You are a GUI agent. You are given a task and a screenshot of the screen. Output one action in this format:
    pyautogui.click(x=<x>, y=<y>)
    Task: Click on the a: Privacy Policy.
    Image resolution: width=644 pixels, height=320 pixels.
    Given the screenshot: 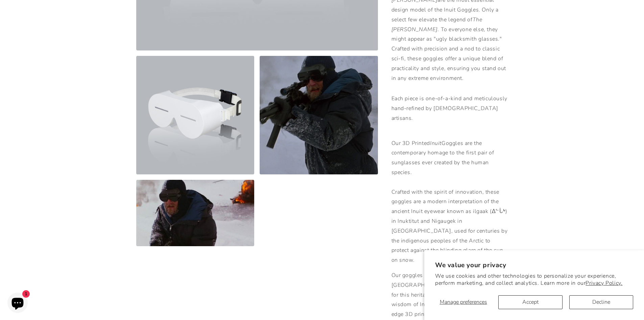 What is the action you would take?
    pyautogui.click(x=604, y=283)
    